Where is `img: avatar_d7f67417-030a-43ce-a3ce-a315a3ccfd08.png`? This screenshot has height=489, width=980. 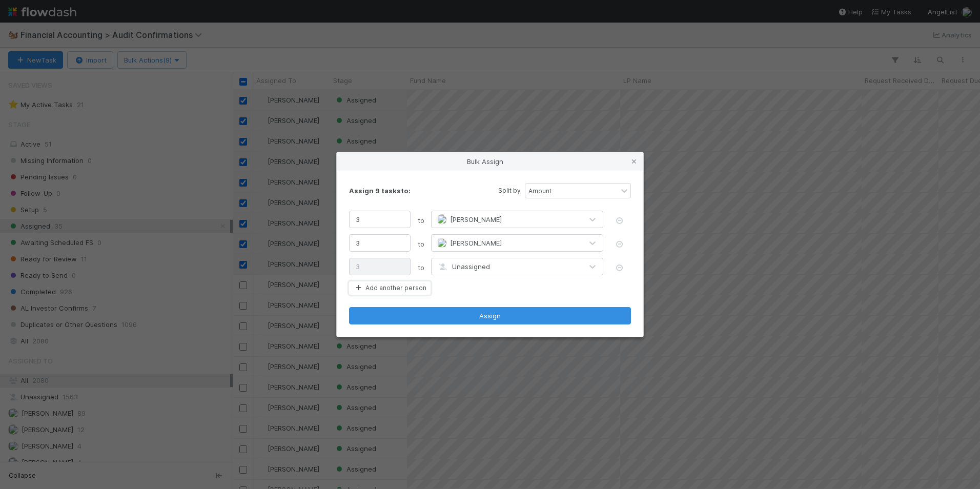
img: avatar_d7f67417-030a-43ce-a3ce-a315a3ccfd08.png is located at coordinates (441, 243).